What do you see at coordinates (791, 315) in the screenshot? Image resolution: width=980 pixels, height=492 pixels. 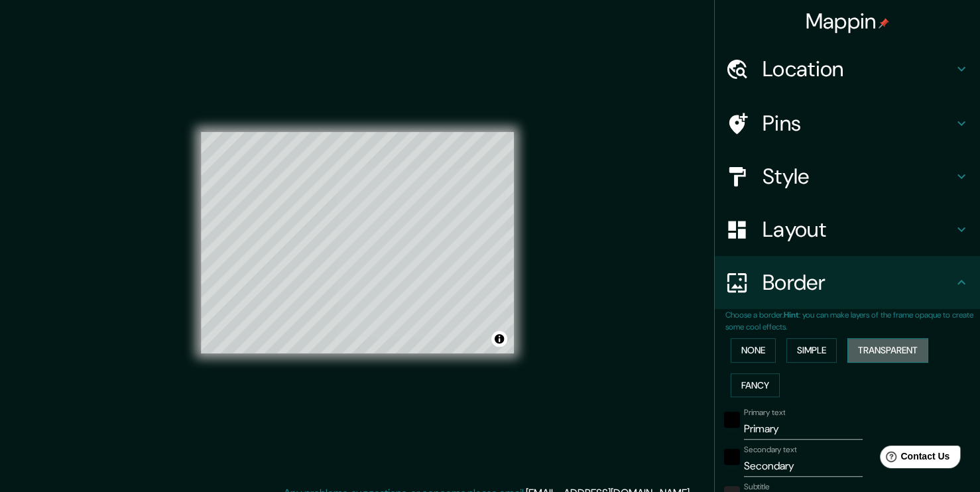 I see `b: Hint` at bounding box center [791, 315].